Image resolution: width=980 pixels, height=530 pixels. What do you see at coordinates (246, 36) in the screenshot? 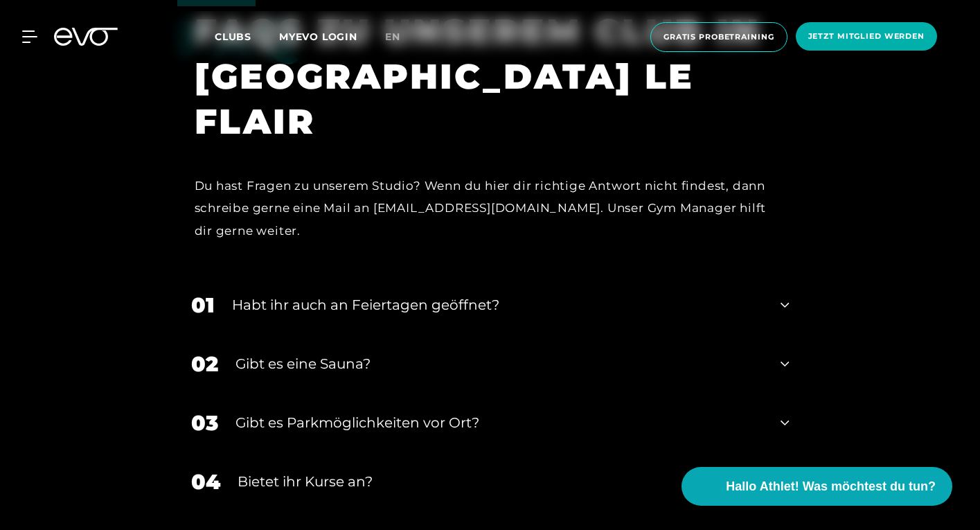
I see `a: Clubs` at bounding box center [246, 36].